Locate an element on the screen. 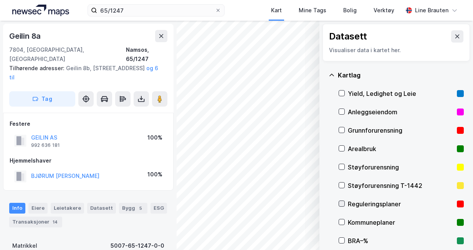 Image resolution: width=473 pixels, height=250 pixels. div: Hjemmelshaver is located at coordinates (88, 161).